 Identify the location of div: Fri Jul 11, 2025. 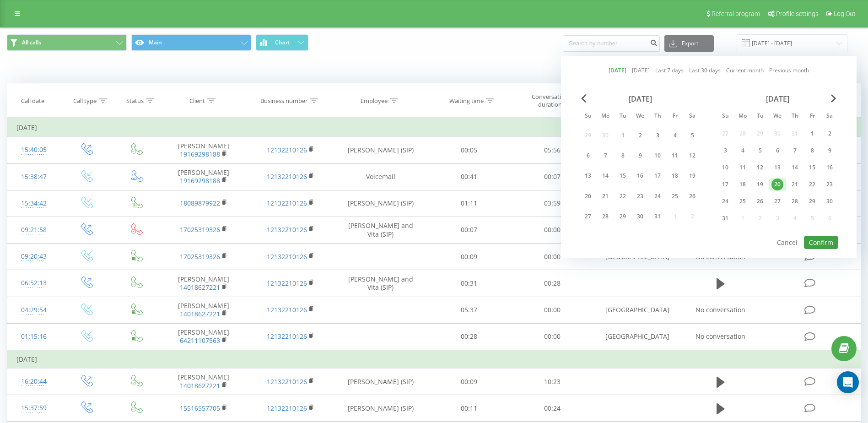
(675, 155).